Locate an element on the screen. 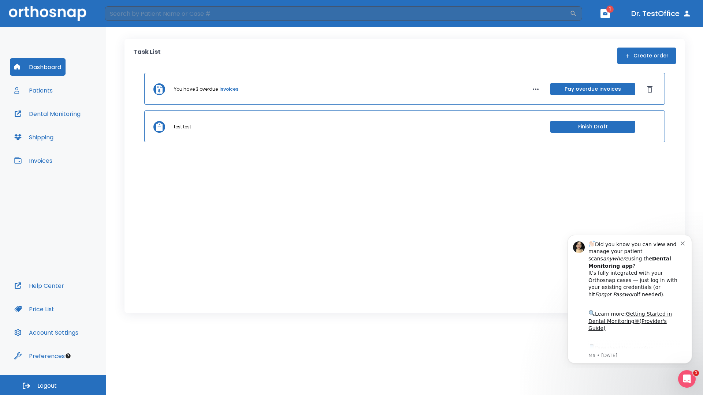 This screenshot has width=703, height=395. p: Message from Ma, sent 7w ago is located at coordinates (78, 127).